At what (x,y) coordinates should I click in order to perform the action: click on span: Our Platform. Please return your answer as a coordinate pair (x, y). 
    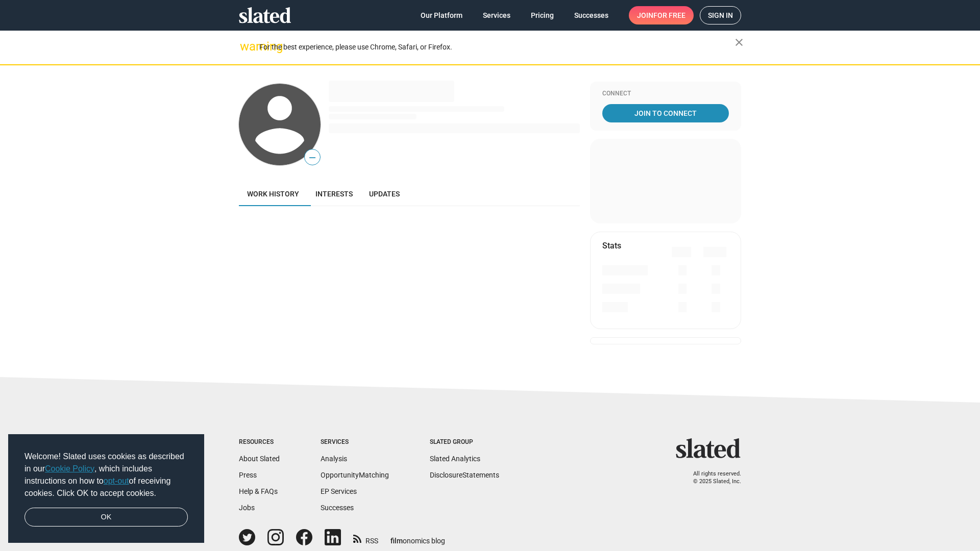
    Looking at the image, I should click on (442, 15).